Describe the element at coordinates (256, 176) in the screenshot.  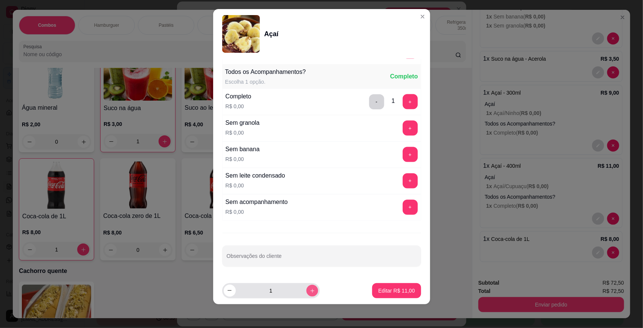
I see `div: Sem leite condensado` at that location.